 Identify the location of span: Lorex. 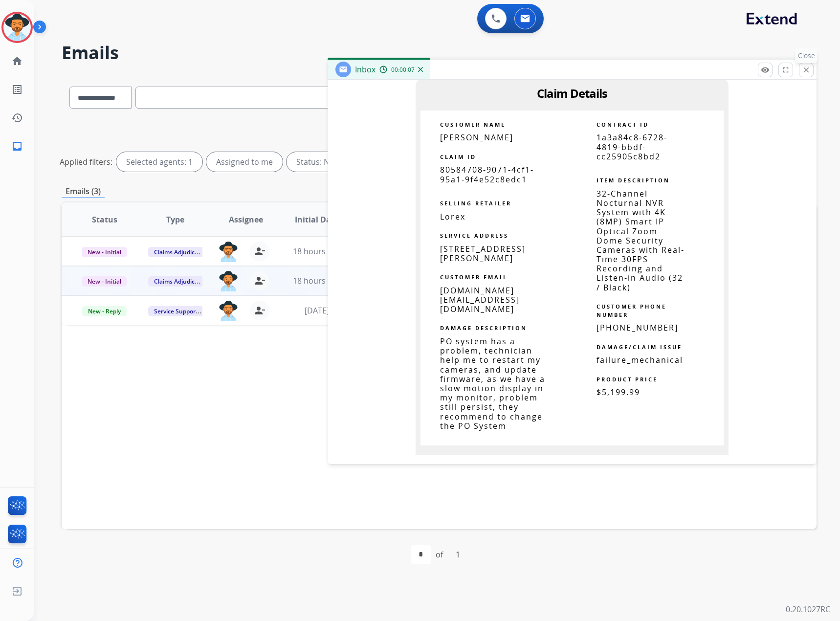
(453, 217).